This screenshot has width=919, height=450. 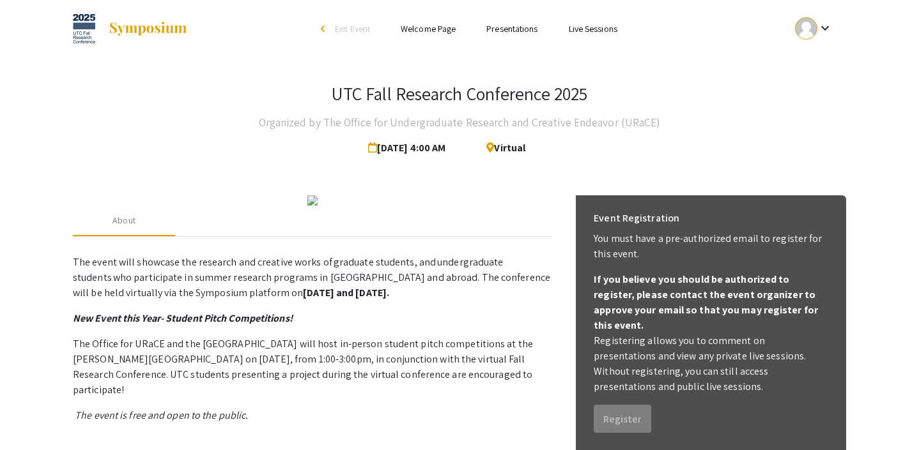 I want to click on img: Symposium by ForagerOne, so click(x=148, y=29).